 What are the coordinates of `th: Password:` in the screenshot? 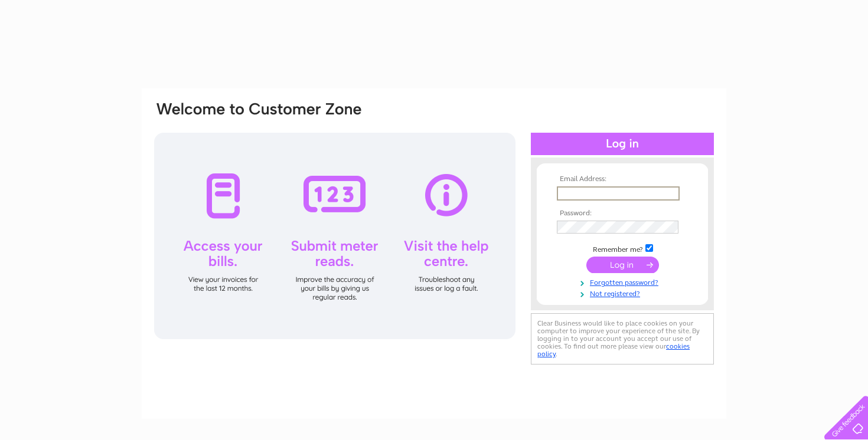 It's located at (623, 214).